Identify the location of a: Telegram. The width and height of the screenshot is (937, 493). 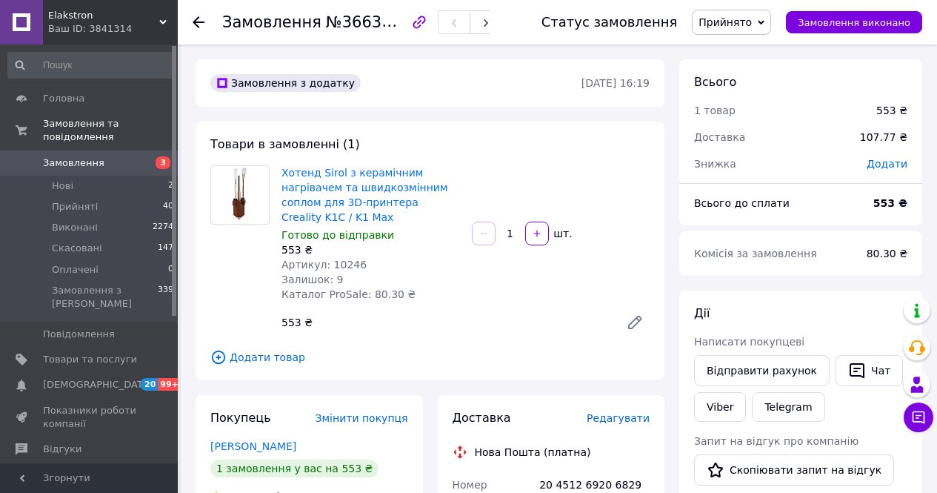
(788, 407).